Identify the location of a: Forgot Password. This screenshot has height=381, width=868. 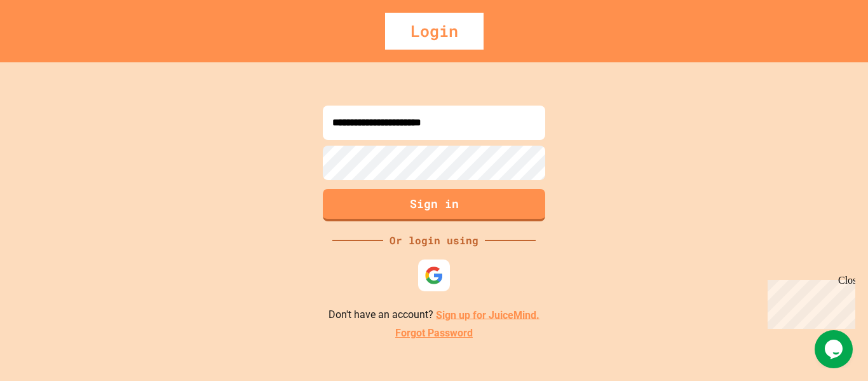
(434, 333).